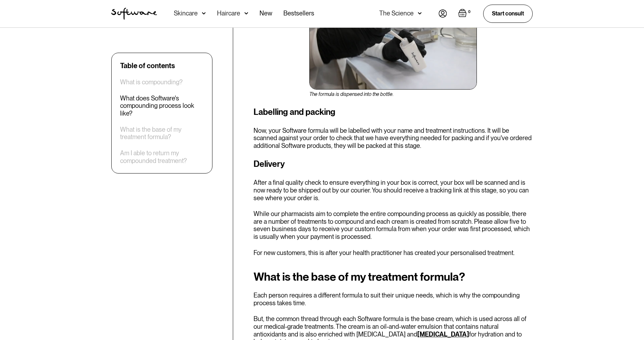 The width and height of the screenshot is (644, 340). I want to click on div: 0, so click(469, 12).